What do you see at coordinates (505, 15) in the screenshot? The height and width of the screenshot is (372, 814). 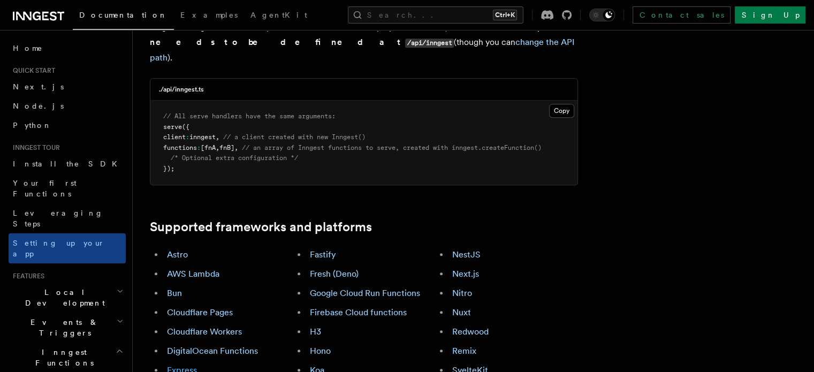 I see `kbd: Ctrl+K` at bounding box center [505, 15].